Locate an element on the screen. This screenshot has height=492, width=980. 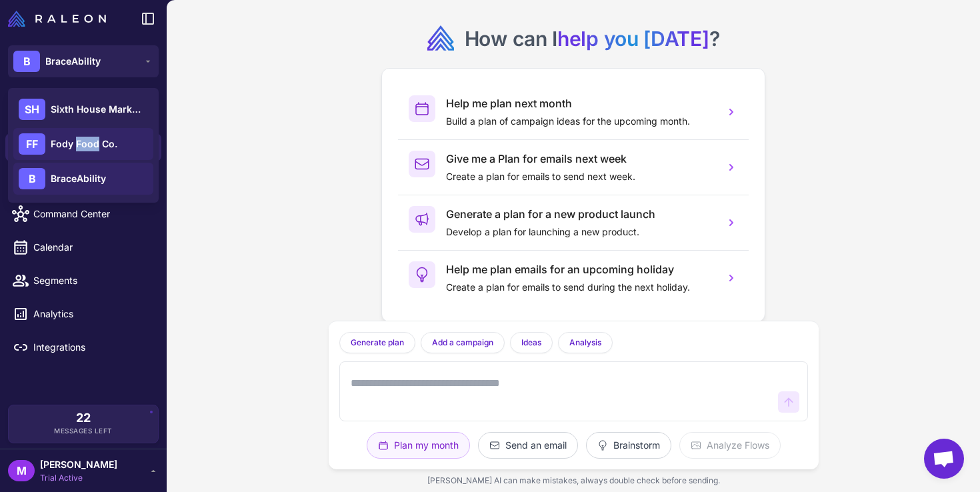
button: Generate plan is located at coordinates (377, 343).